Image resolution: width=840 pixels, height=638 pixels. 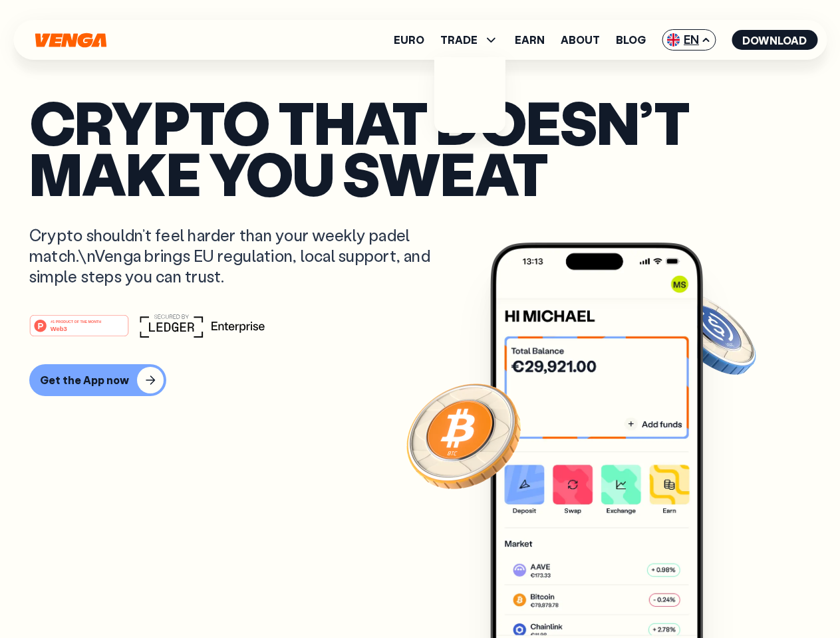 I want to click on button: Get the App now, so click(x=97, y=380).